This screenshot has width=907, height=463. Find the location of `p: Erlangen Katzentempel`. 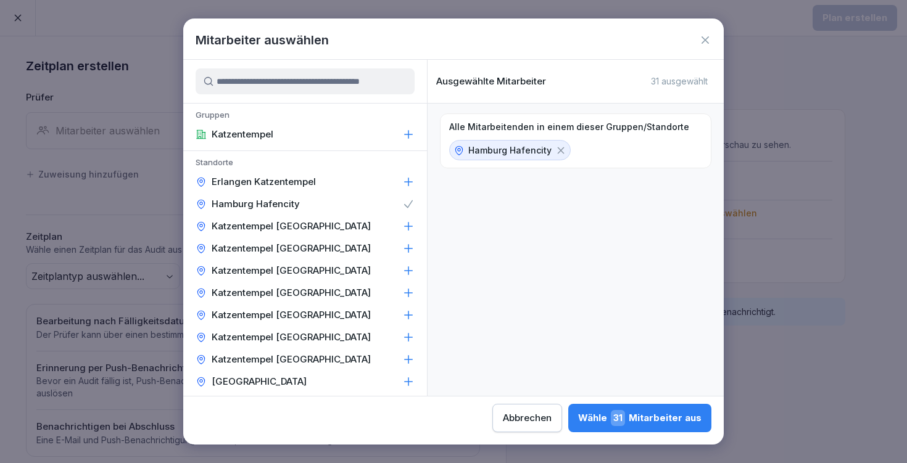

p: Erlangen Katzentempel is located at coordinates (264, 182).